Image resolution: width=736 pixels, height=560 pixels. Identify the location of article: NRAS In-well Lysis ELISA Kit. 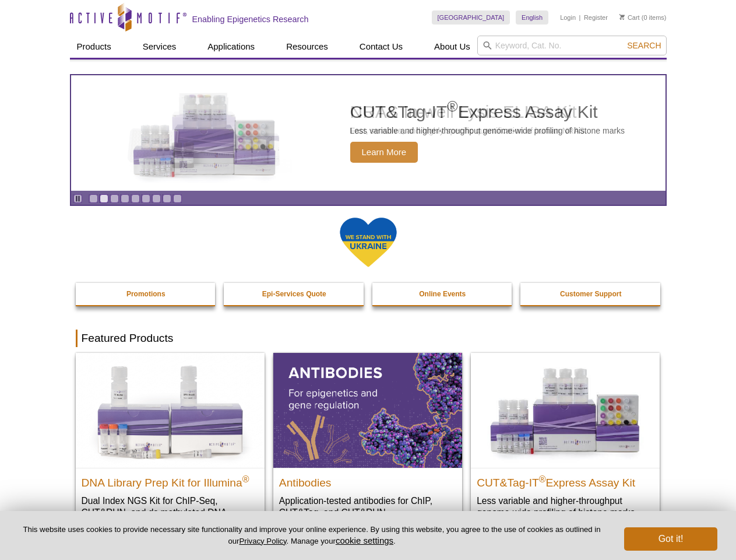
(368, 133).